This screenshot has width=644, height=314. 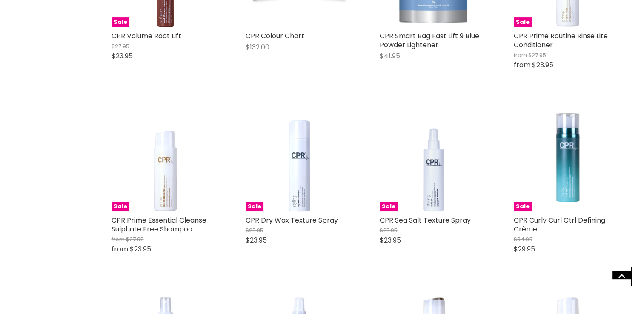 What do you see at coordinates (559, 225) in the screenshot?
I see `a: CPR Curly Curl Ctrl Defining Crème` at bounding box center [559, 225].